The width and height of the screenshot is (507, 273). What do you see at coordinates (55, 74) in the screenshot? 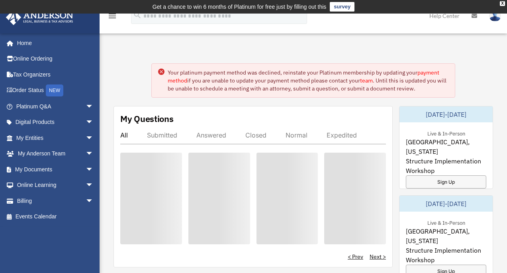
I see `a: Tax Organizers` at bounding box center [55, 74].